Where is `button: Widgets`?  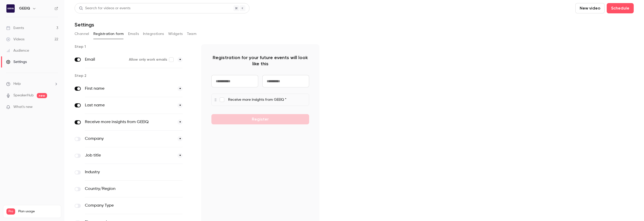 button: Widgets is located at coordinates (175, 34).